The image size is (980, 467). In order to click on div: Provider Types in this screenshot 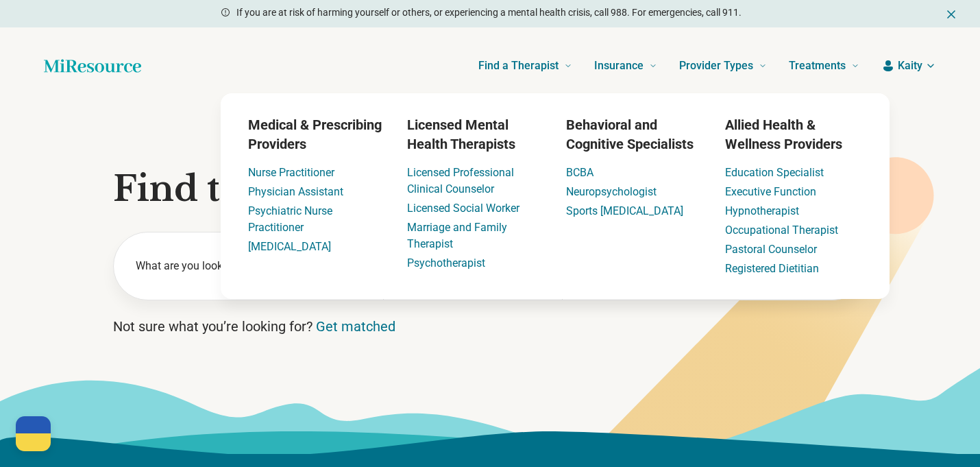, I will do `click(555, 196)`.